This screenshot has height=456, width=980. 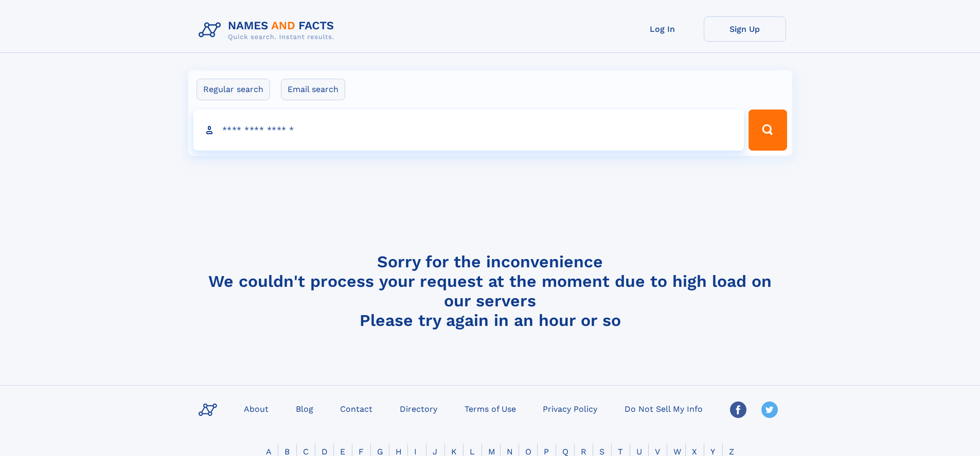 What do you see at coordinates (745, 28) in the screenshot?
I see `a: Sign Up` at bounding box center [745, 28].